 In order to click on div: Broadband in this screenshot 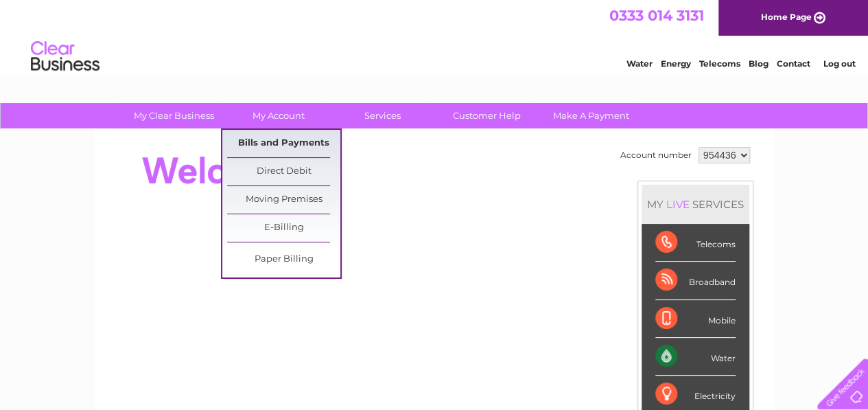, I will do `click(695, 280)`.